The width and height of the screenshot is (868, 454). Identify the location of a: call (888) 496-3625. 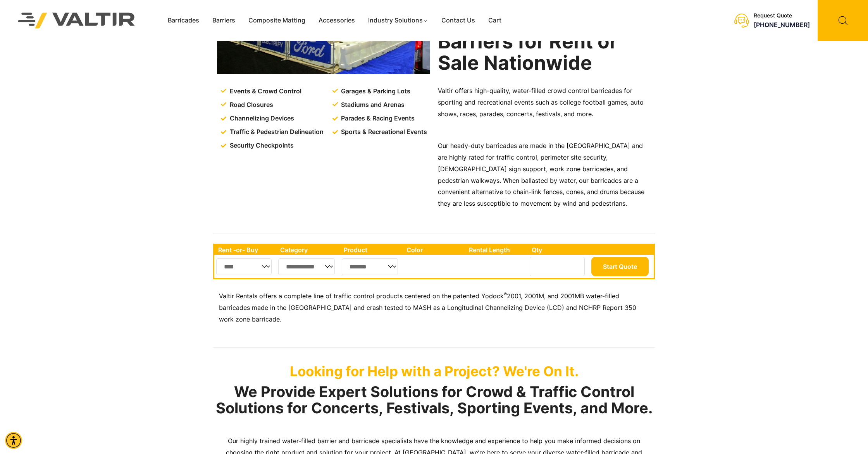
(782, 25).